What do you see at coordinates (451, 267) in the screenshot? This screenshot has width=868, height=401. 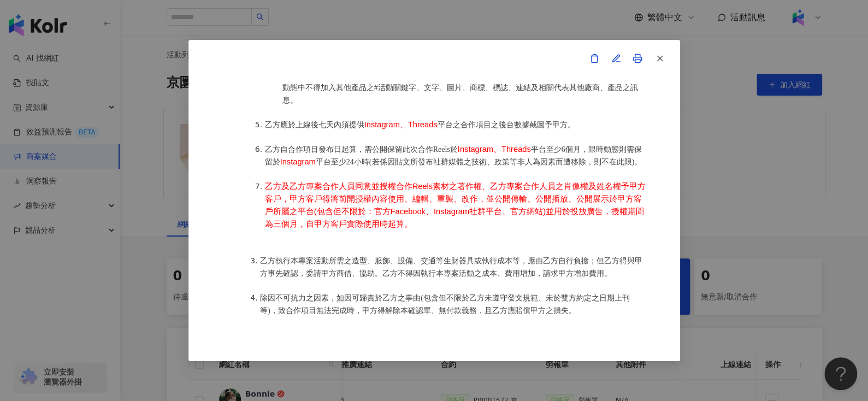 I see `span: 乙方執行本專案活動所需之造型、服飾、設備、交通等生財器具或執行成本等，應由乙方自行負擔；但乙方得與甲方事先確認，委請甲方商借、協助。乙方不得因執行本專案活動之成本、費用增加，請求甲方增加費用。` at bounding box center [451, 267].